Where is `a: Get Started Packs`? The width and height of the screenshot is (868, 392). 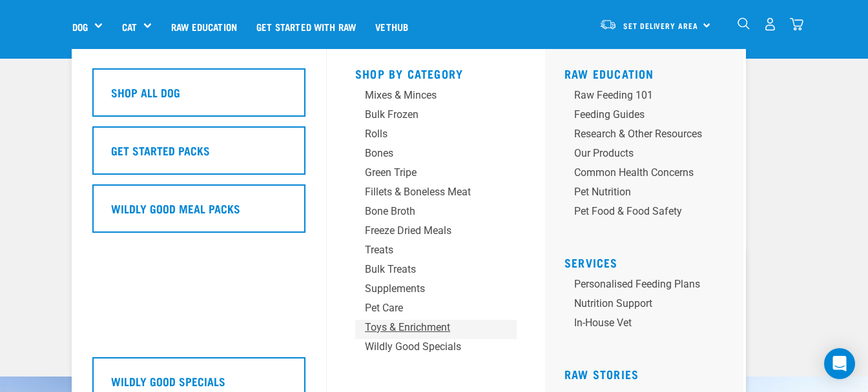 a: Get Started Packs is located at coordinates (199, 155).